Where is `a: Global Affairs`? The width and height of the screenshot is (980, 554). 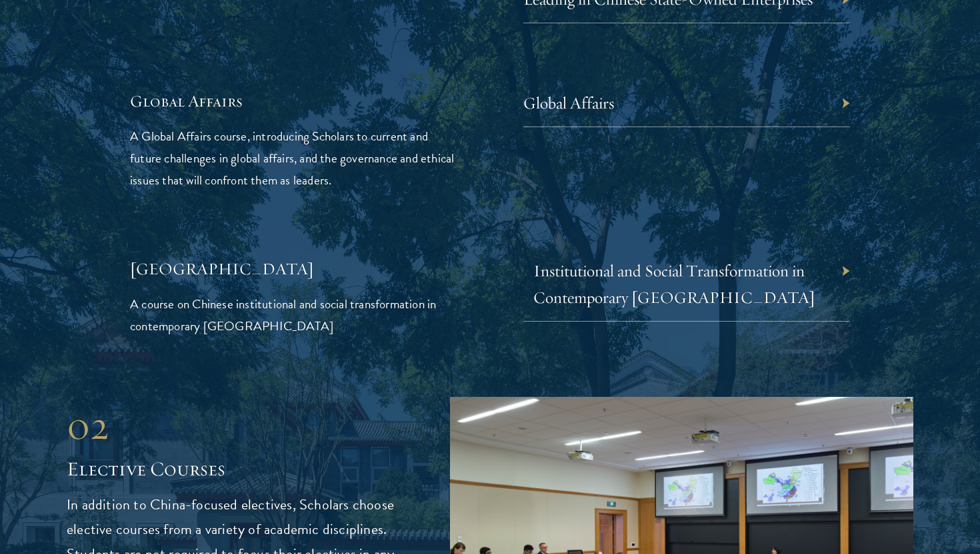 a: Global Affairs is located at coordinates (568, 102).